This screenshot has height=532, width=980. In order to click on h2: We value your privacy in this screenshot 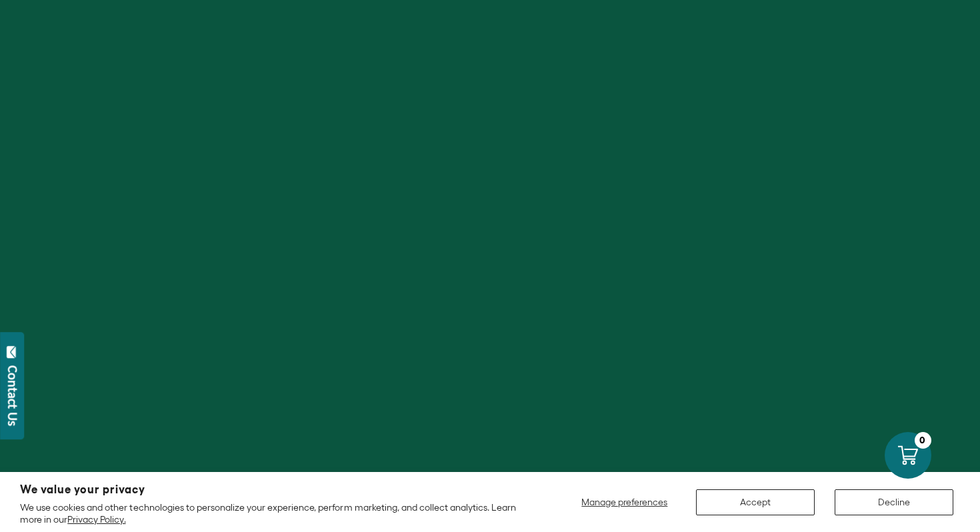, I will do `click(273, 489)`.